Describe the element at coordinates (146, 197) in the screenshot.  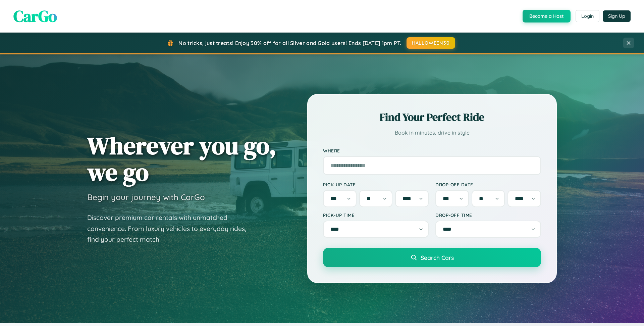
I see `h3: Begin your journey with CarGo` at that location.